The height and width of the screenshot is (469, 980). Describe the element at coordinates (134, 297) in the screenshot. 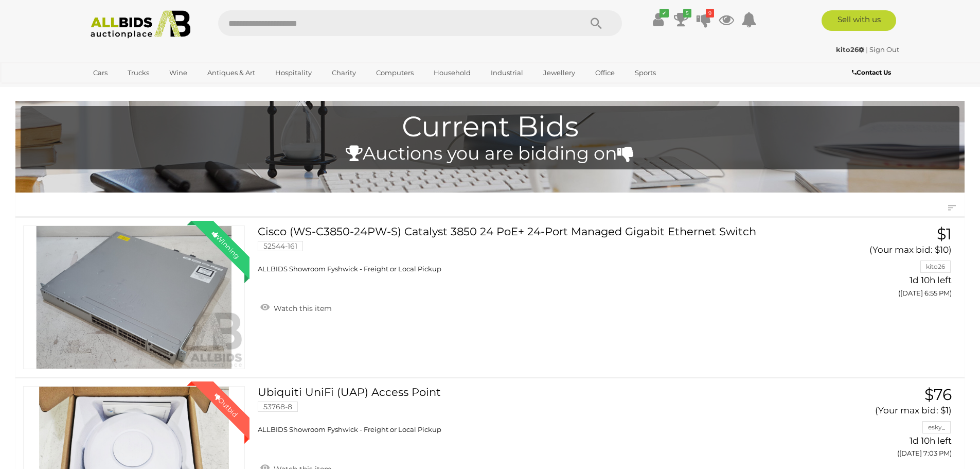

I see `a: Winning` at that location.